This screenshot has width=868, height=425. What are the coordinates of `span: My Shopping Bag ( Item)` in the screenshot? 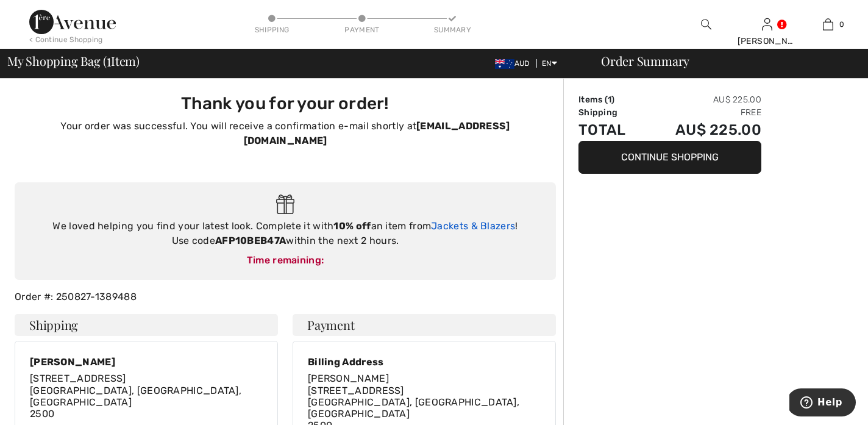 It's located at (73, 61).